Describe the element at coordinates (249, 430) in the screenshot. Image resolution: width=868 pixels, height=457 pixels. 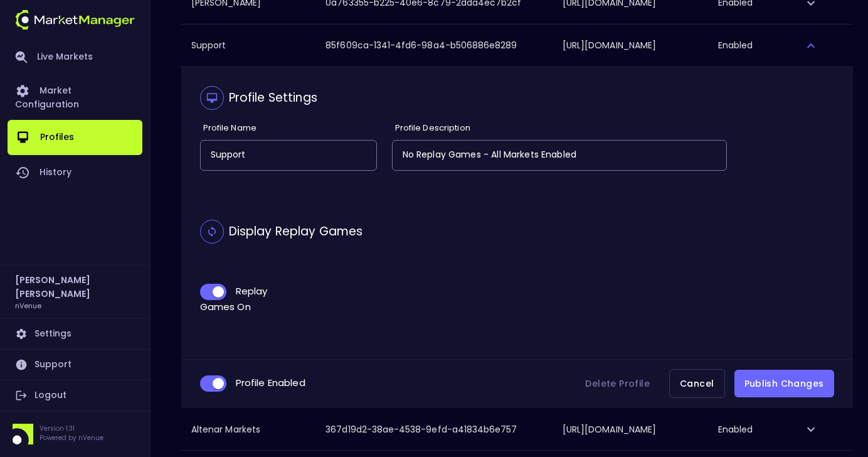
I see `th: Altenar Markets` at that location.